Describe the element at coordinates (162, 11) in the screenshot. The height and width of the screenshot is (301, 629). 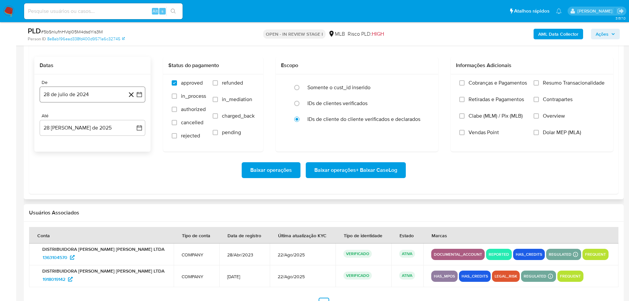
I see `span: s` at that location.